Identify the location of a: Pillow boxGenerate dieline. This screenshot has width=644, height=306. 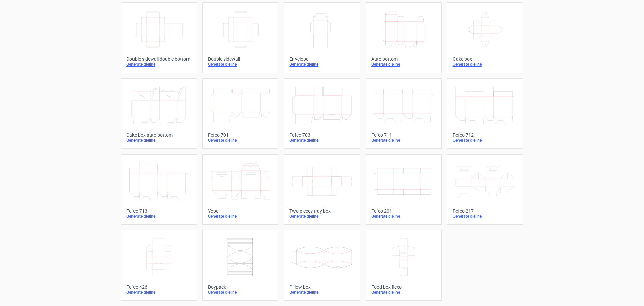
(322, 265).